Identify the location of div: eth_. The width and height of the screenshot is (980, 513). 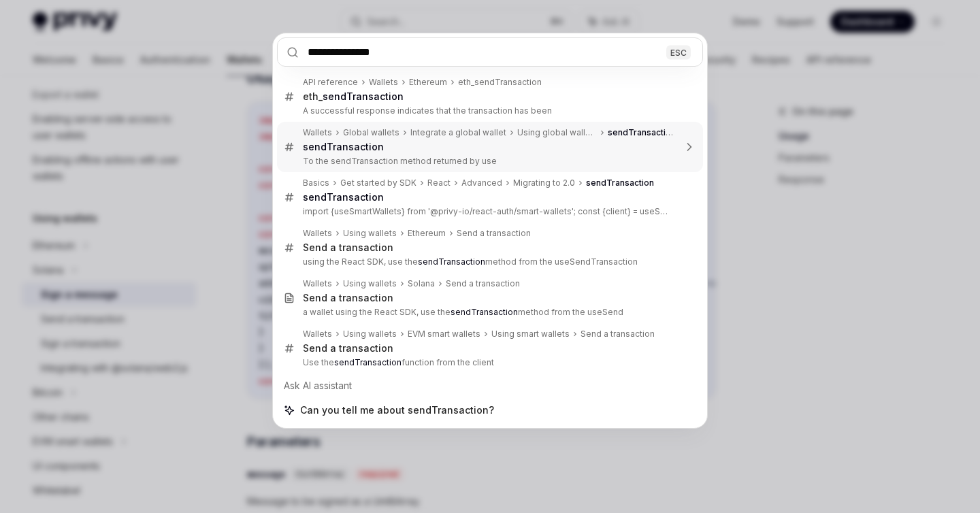
(353, 96).